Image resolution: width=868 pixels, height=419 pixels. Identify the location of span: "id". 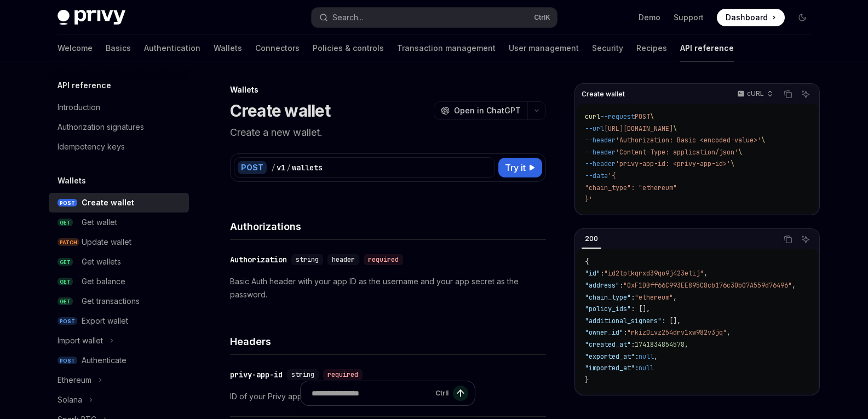
(592, 273).